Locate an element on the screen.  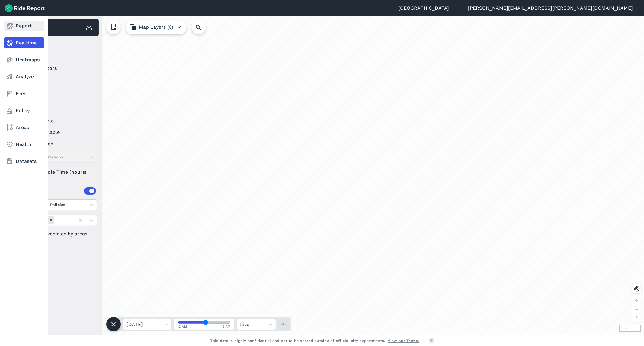
label: reserved is located at coordinates (61, 144).